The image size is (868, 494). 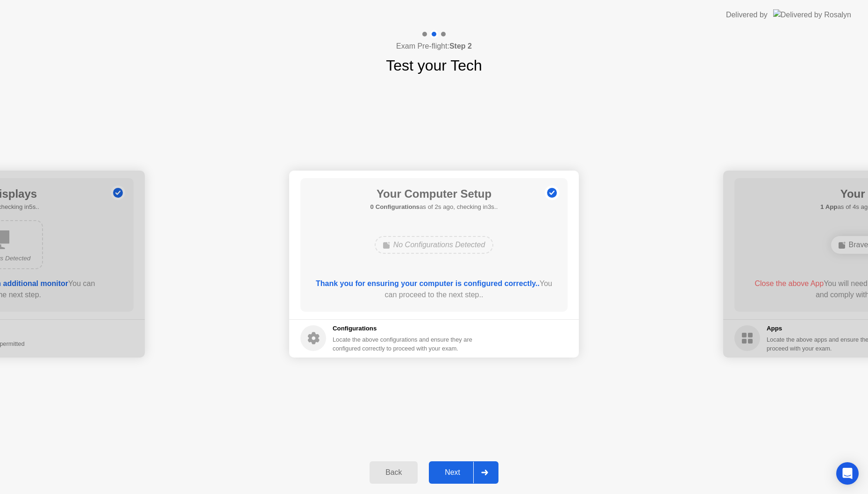 I want to click on h5: as of 2s ago, checking in3s.., so click(x=434, y=207).